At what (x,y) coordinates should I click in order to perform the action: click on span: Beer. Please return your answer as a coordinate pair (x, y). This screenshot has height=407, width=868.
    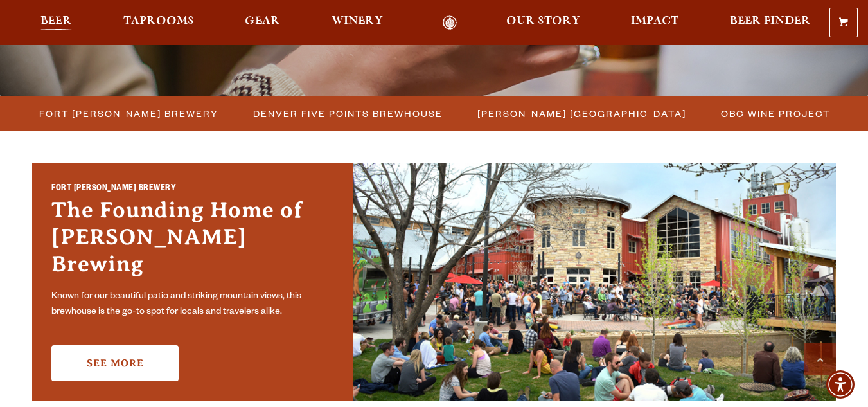
    Looking at the image, I should click on (56, 21).